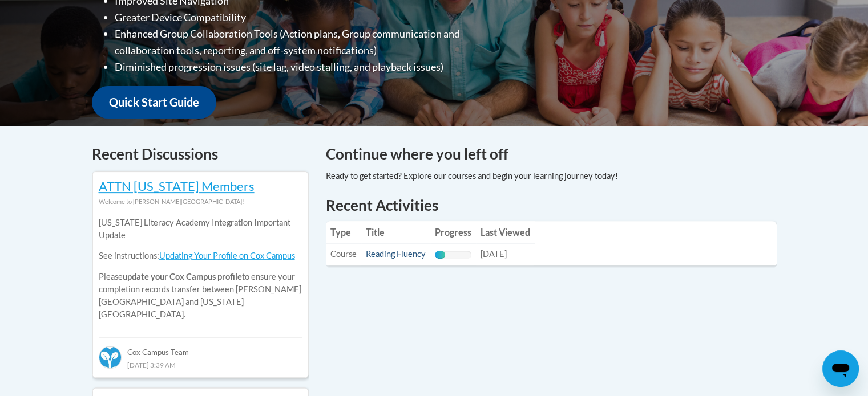 The height and width of the screenshot is (396, 868). What do you see at coordinates (200, 348) in the screenshot?
I see `div: Cox Campus Team` at bounding box center [200, 348].